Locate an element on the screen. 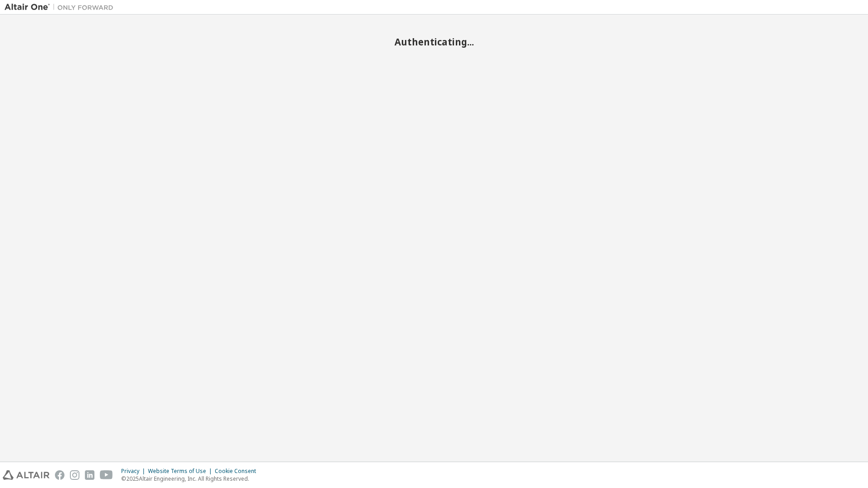 The width and height of the screenshot is (868, 488). p: © 2025 Altair Engineering, Inc. All Rights Reserved. is located at coordinates (191, 478).